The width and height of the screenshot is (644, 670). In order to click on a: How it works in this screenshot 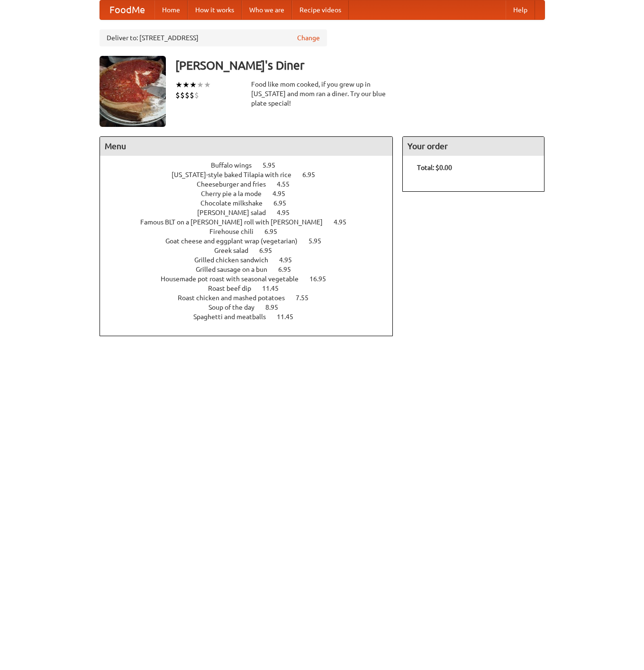, I will do `click(215, 10)`.